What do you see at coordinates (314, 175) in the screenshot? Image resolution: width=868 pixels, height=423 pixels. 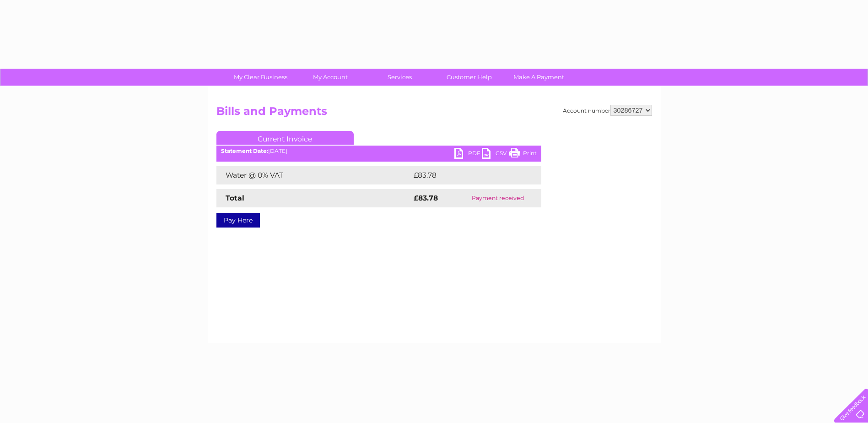 I see `td: Water @ 0% VAT` at bounding box center [314, 175].